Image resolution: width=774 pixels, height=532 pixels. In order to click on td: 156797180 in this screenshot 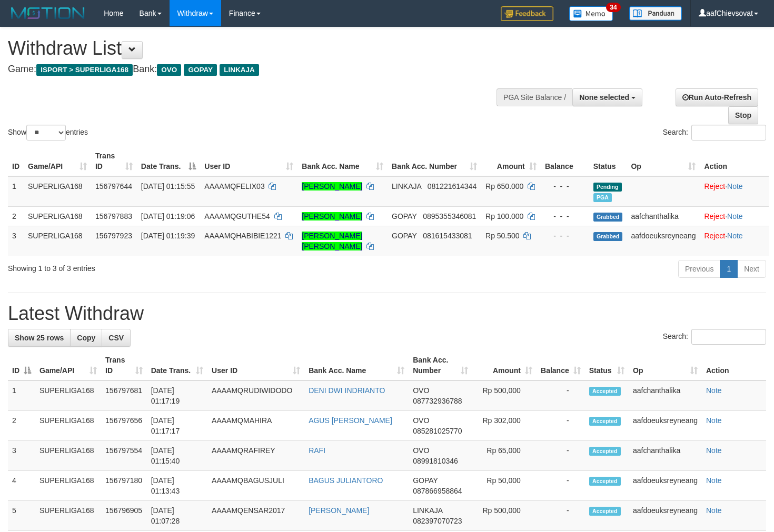, I will do `click(124, 486)`.